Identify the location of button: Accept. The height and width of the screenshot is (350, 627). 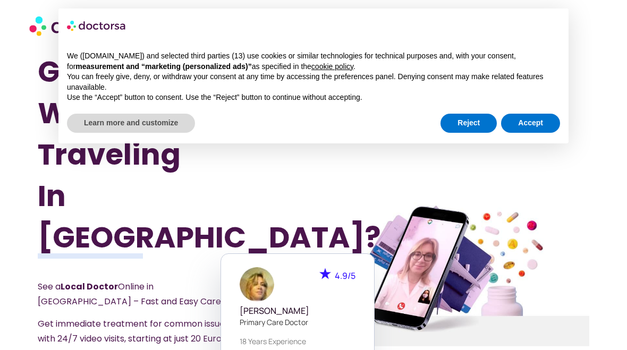
(530, 123).